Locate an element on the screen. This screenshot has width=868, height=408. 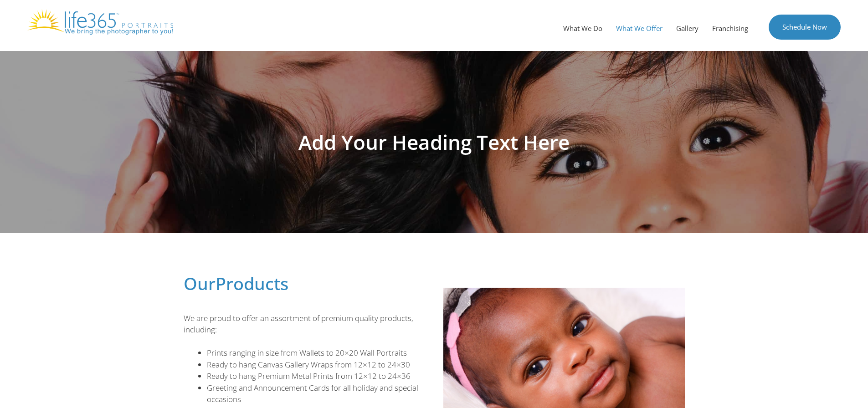
p: We are proud to offer an assortment of premium quality products, including: is located at coordinates (305, 324).